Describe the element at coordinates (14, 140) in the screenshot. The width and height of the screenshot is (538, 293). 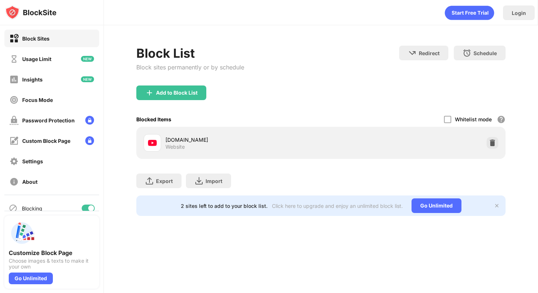
I see `img: customize-block-page-off.svg` at that location.